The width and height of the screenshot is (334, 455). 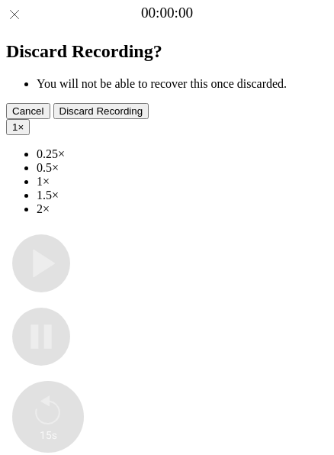 What do you see at coordinates (167, 51) in the screenshot?
I see `h2: Discard Recording?` at bounding box center [167, 51].